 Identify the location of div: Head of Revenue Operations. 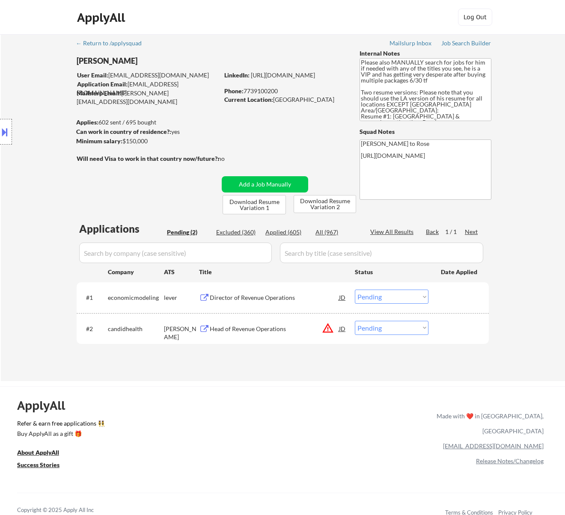
(274, 329).